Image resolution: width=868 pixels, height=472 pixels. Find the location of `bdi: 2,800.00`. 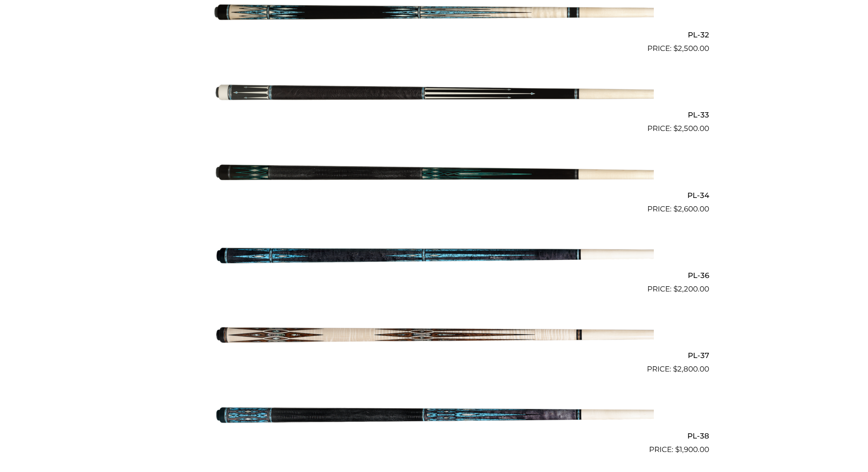

bdi: 2,800.00 is located at coordinates (691, 369).